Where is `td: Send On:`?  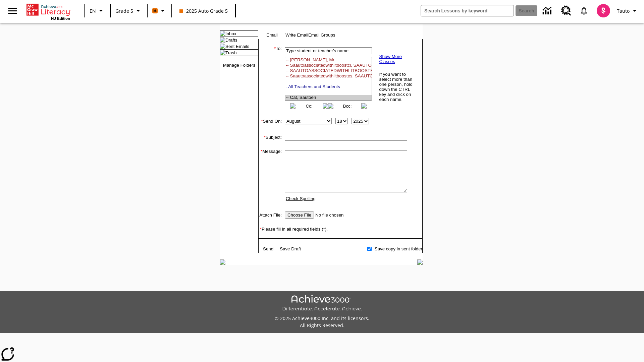
td: Send On: is located at coordinates (270, 121).